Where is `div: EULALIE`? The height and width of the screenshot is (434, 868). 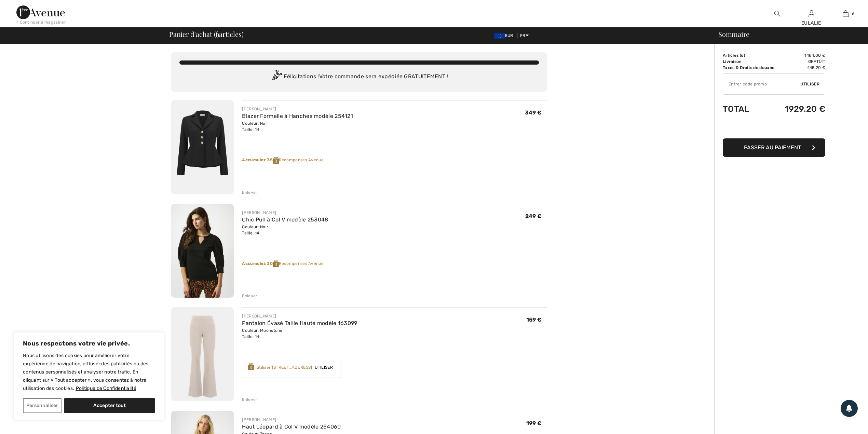
div: EULALIE is located at coordinates (811, 23).